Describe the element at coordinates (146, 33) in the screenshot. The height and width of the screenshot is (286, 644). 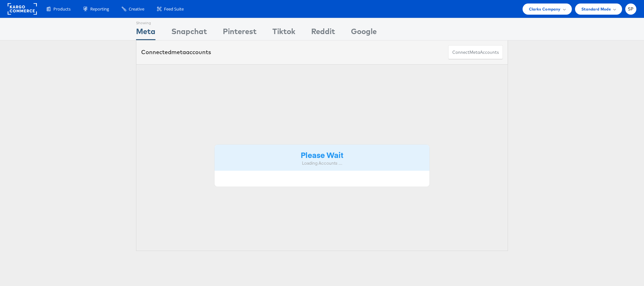
I see `div: Meta` at that location.